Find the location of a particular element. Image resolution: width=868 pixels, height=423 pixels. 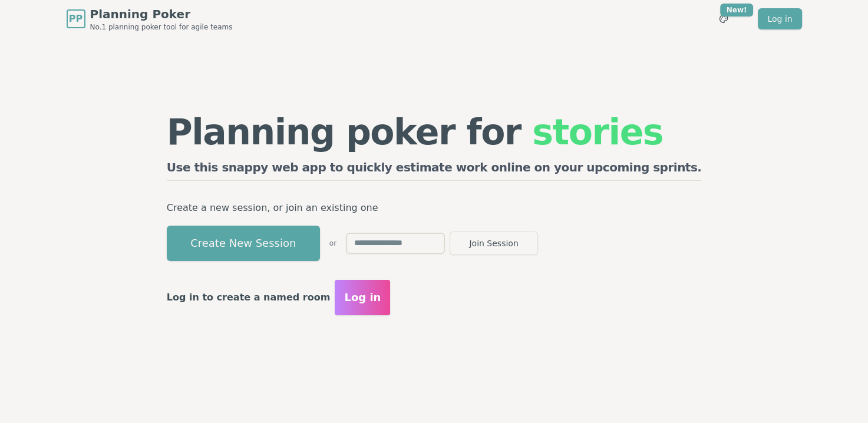

span: PP is located at coordinates (76, 19).